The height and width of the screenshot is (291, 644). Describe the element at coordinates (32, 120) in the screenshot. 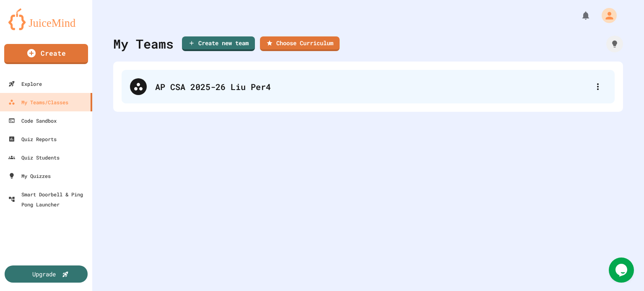

I see `div: Code Sandbox` at that location.